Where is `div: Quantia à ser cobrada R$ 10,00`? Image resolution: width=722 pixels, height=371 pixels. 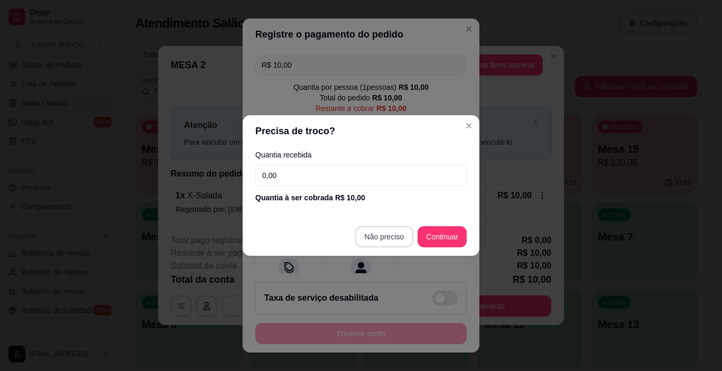 div: Quantia à ser cobrada R$ 10,00 is located at coordinates (361, 198).